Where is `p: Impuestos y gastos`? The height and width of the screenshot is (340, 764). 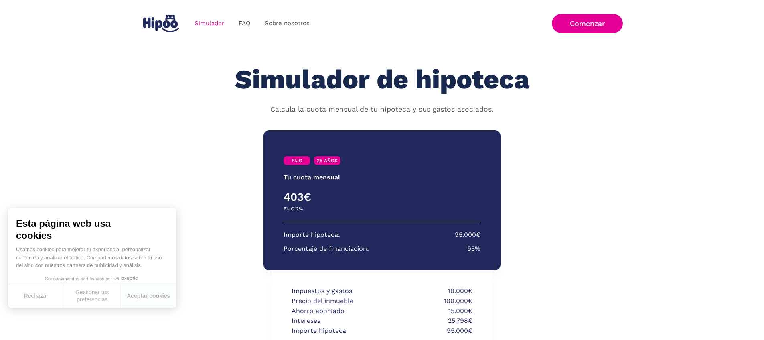
p: Impuestos y gastos is located at coordinates (336, 291).